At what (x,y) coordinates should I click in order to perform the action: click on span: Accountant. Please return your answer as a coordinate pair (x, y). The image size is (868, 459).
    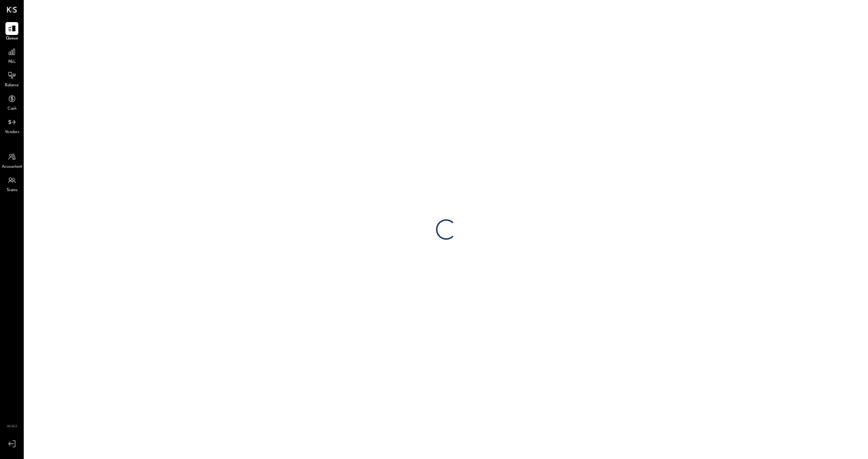
    Looking at the image, I should click on (12, 167).